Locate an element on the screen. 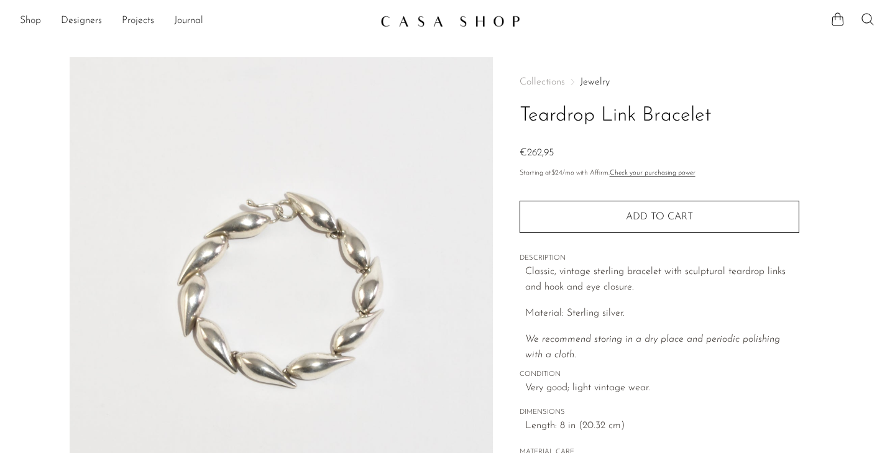 The width and height of the screenshot is (895, 453). a: Journal is located at coordinates (188, 21).